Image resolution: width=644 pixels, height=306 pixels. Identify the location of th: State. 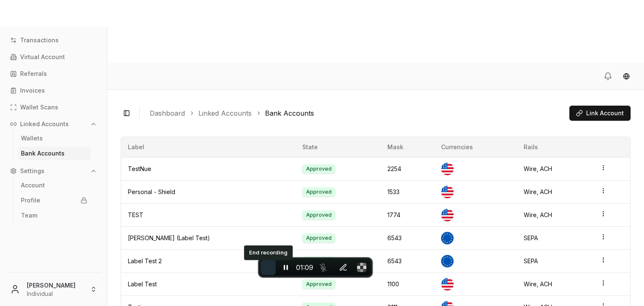
(338, 147).